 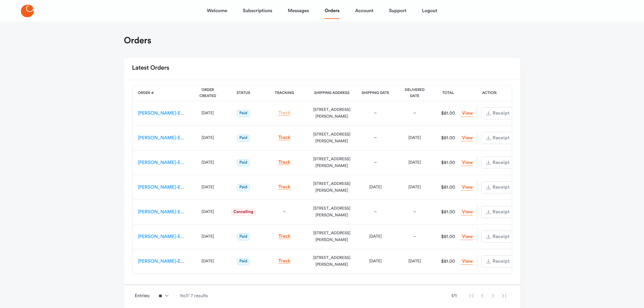 I want to click on a: Subscriptions, so click(x=257, y=11).